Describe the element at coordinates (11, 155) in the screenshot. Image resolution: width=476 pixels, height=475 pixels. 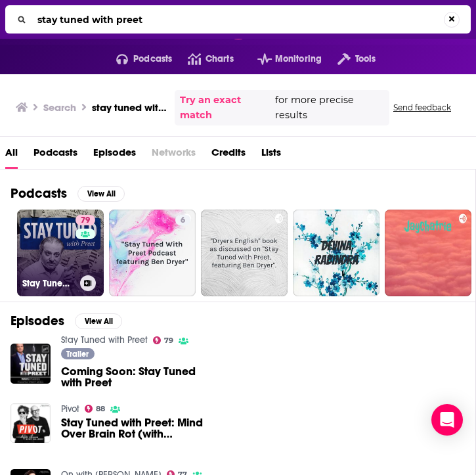
I see `span: All` at that location.